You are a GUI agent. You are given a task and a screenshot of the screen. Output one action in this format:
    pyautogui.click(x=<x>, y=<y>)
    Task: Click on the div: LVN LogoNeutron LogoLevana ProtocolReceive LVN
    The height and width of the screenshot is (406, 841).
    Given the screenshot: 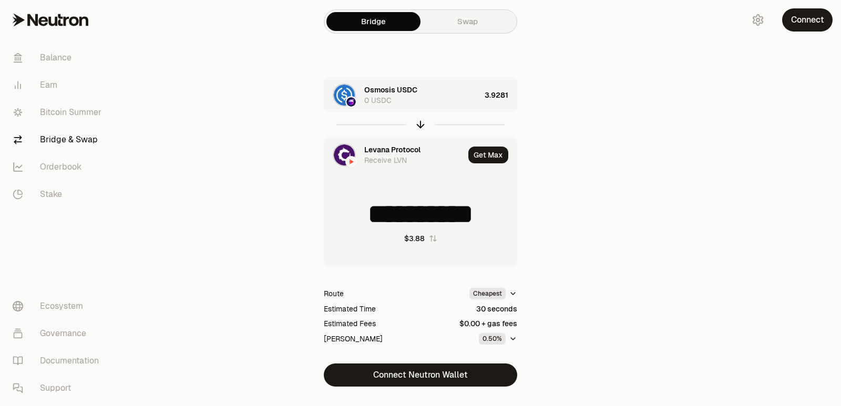 What is the action you would take?
    pyautogui.click(x=394, y=155)
    